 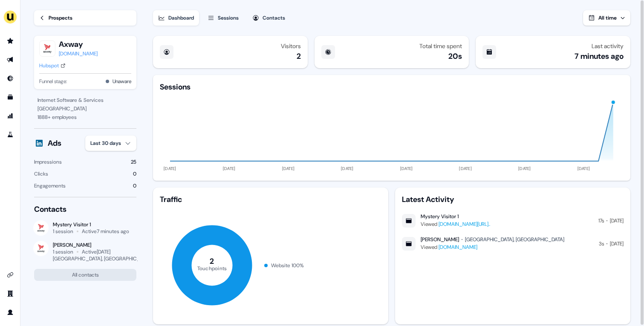 I want to click on div: 17s, so click(x=601, y=221).